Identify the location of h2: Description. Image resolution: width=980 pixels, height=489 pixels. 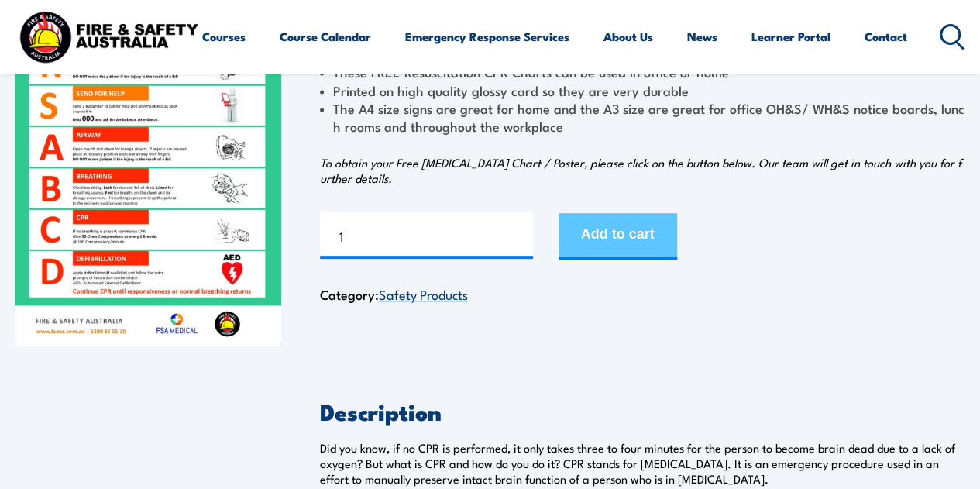
(642, 411).